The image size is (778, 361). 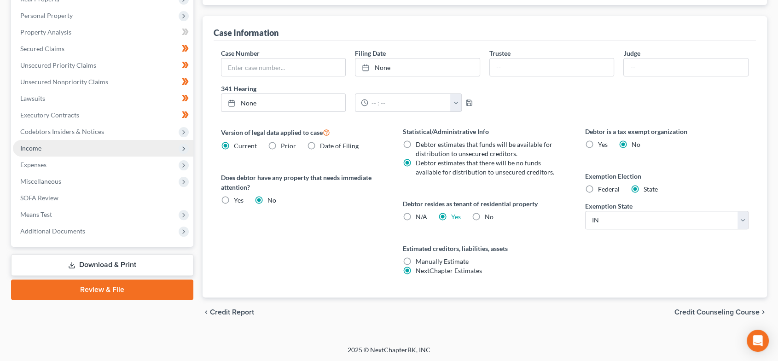 What do you see at coordinates (103, 49) in the screenshot?
I see `a: Secured Claims` at bounding box center [103, 49].